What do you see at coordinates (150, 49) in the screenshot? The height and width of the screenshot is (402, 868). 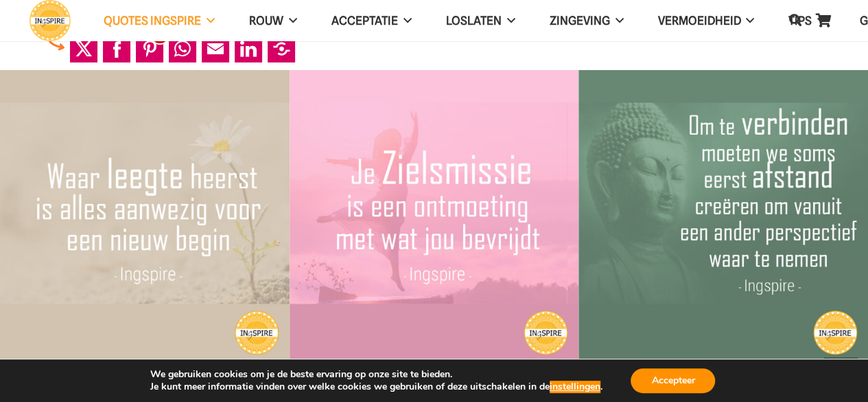 I see `li: Pinterest` at bounding box center [150, 49].